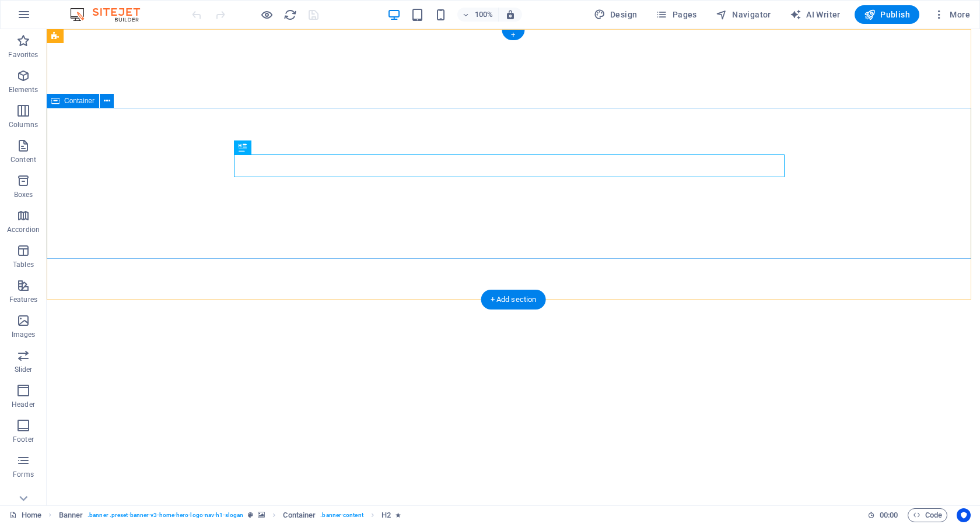  Describe the element at coordinates (927, 515) in the screenshot. I see `button: Code` at that location.